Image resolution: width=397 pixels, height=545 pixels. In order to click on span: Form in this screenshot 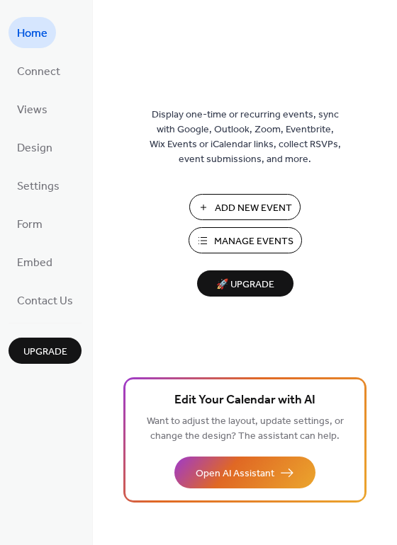, I will do `click(30, 225)`.